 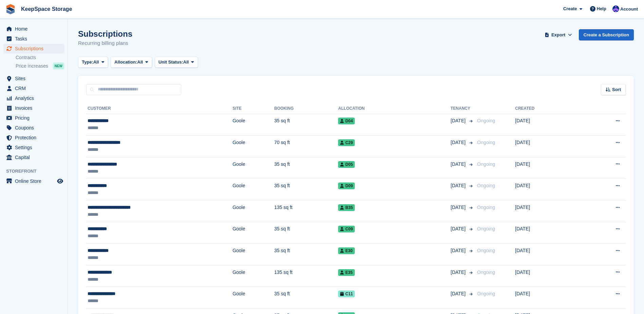 What do you see at coordinates (347, 251) in the screenshot?
I see `span: E30` at bounding box center [347, 251].